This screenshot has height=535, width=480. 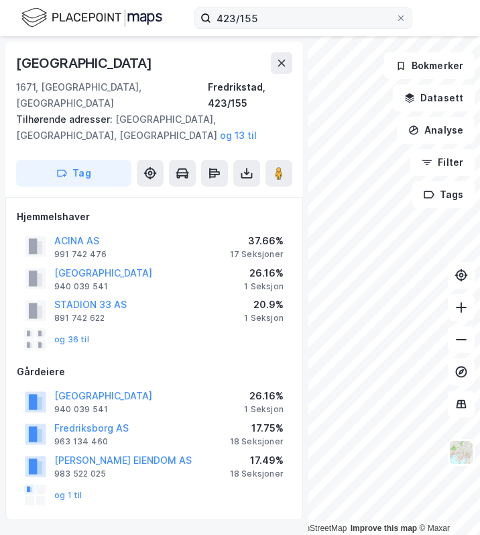 I want to click on div: 983 522 025, so click(x=80, y=474).